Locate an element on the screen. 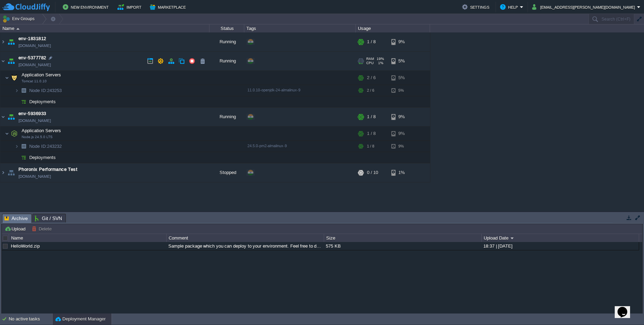 The height and width of the screenshot is (325, 644). span: Node.js 24.5.0 LTS is located at coordinates (37, 137).